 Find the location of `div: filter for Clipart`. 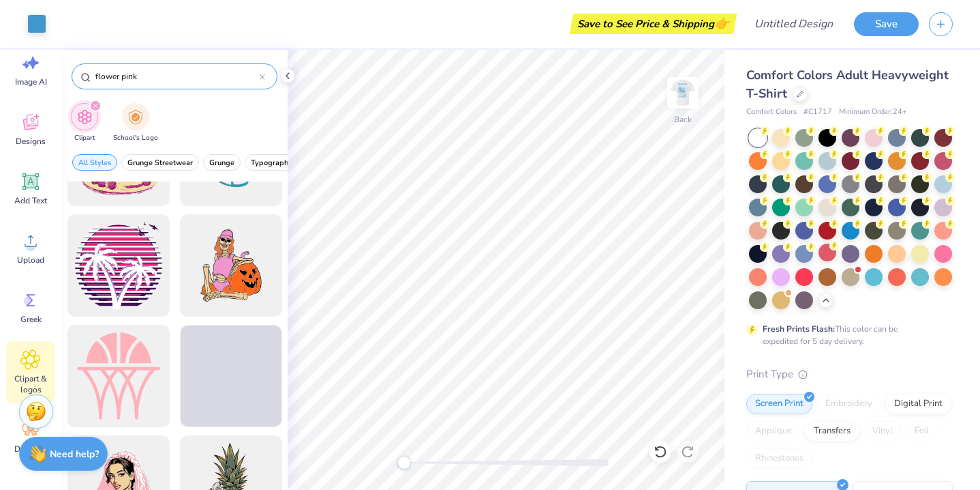

div: filter for Clipart is located at coordinates (85, 123).